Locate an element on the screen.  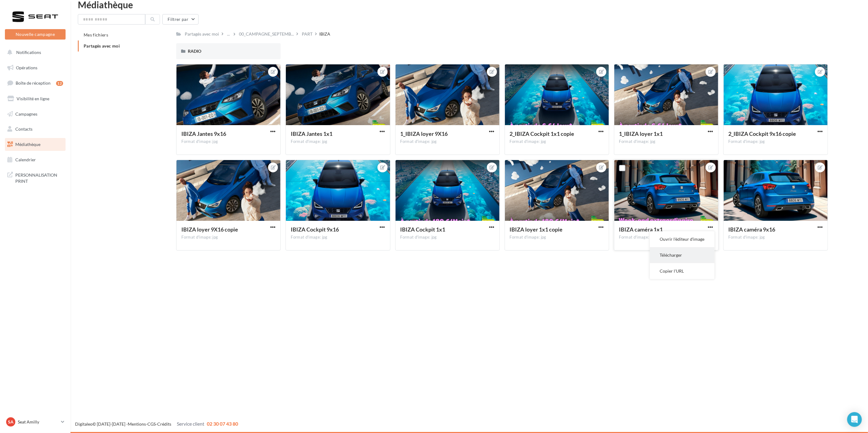
button: Nouvelle campagne is located at coordinates (35, 34).